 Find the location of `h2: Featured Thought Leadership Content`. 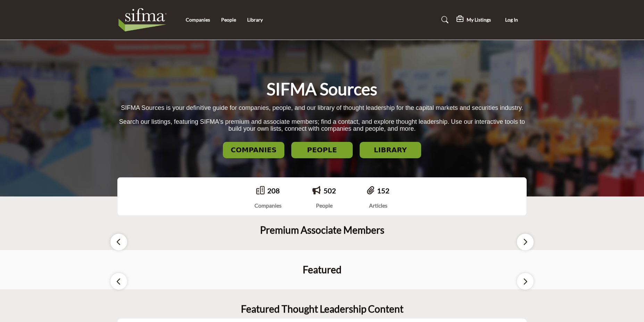

h2: Featured Thought Leadership Content is located at coordinates (322, 309).